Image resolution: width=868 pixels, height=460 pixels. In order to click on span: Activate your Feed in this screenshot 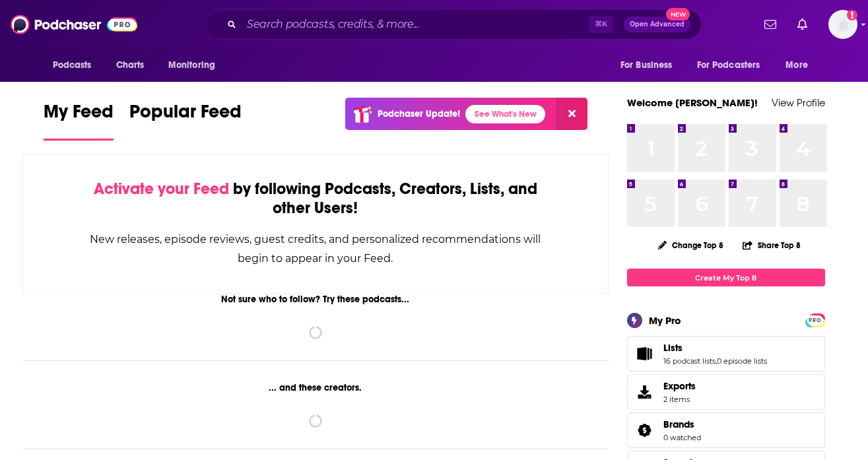, I will do `click(161, 189)`.